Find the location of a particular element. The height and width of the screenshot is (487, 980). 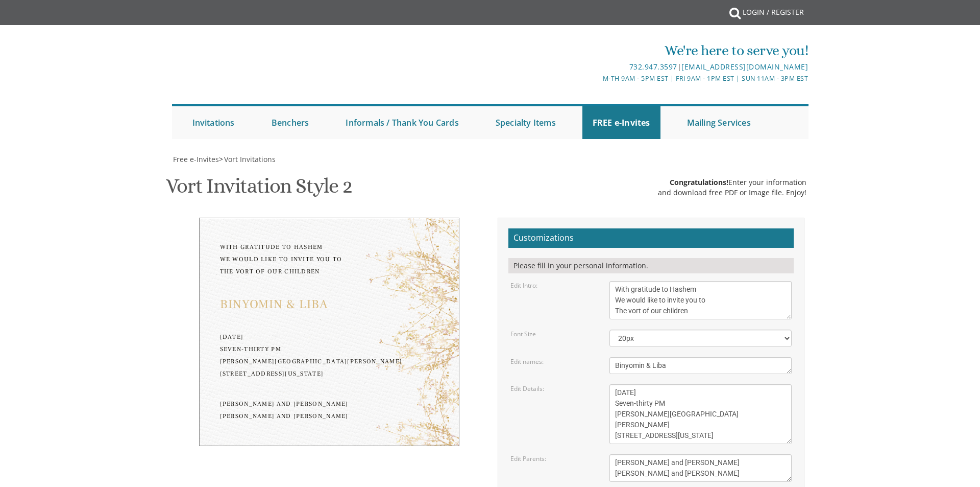

div: Enter your information is located at coordinates (731, 182).